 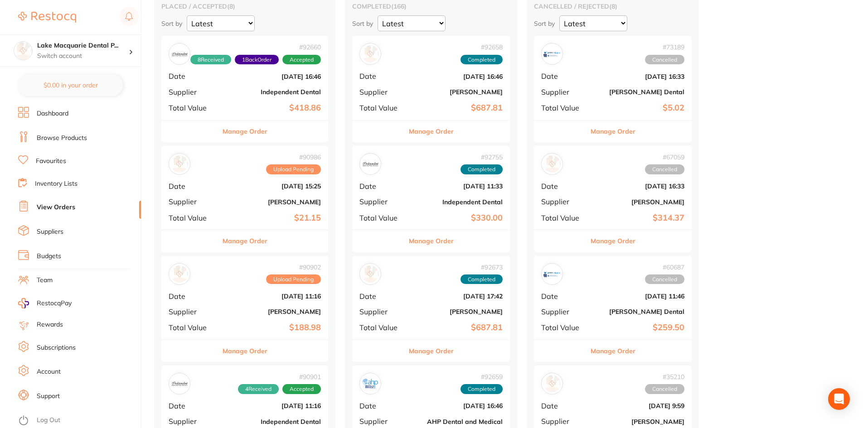 What do you see at coordinates (481, 157) in the screenshot?
I see `span: # 92755` at bounding box center [481, 157].